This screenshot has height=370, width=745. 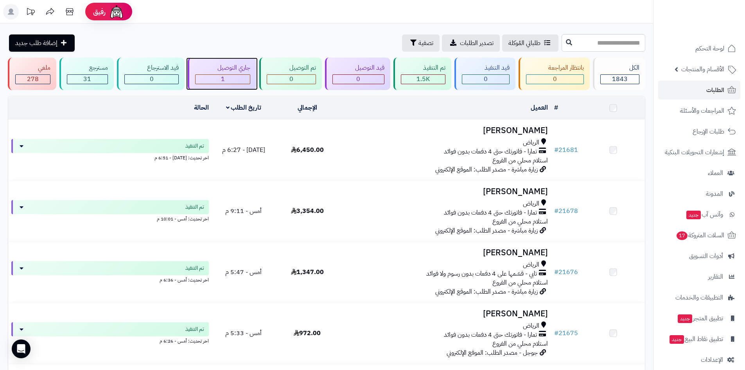 What do you see at coordinates (492, 352) in the screenshot?
I see `span: جوجل - مصدر الطلب: الموقع الإلكتروني` at bounding box center [492, 352].